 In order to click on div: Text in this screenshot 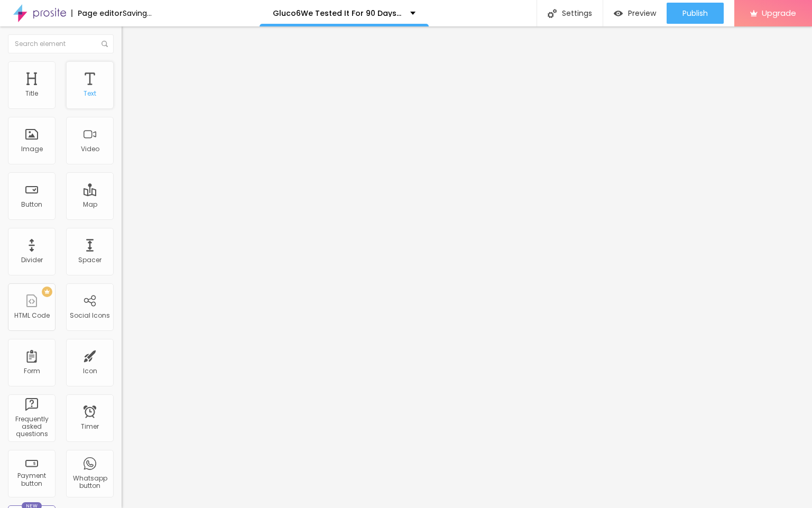, I will do `click(90, 94)`.